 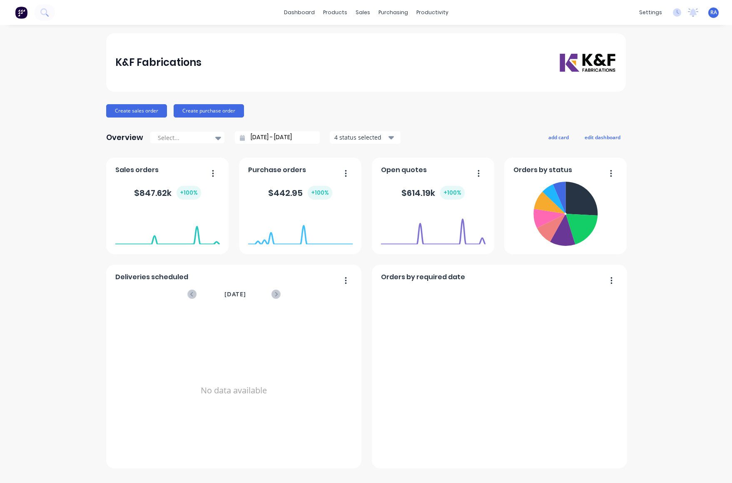 What do you see at coordinates (158, 62) in the screenshot?
I see `div: K&F Fabrications` at bounding box center [158, 62].